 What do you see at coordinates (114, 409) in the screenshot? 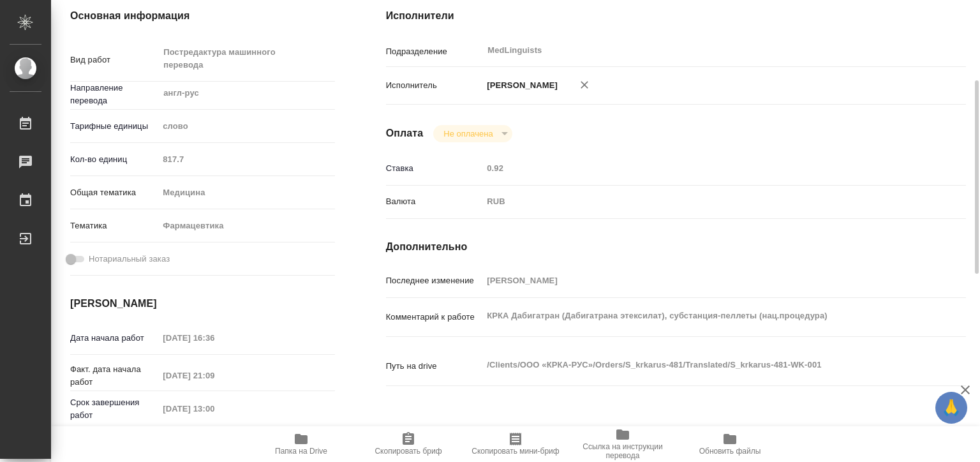
I see `p: Срок завершения работ` at bounding box center [114, 409].